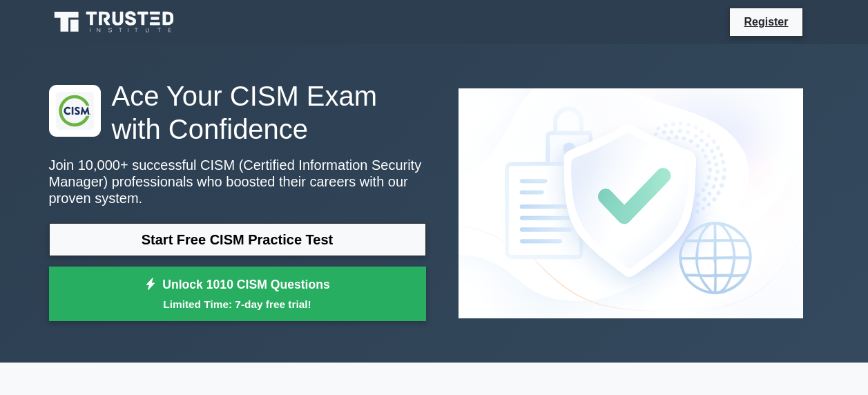 The image size is (868, 395). I want to click on a: Unlock 1010 CISM QuestionsLimited Time: 7-day free trial!, so click(237, 294).